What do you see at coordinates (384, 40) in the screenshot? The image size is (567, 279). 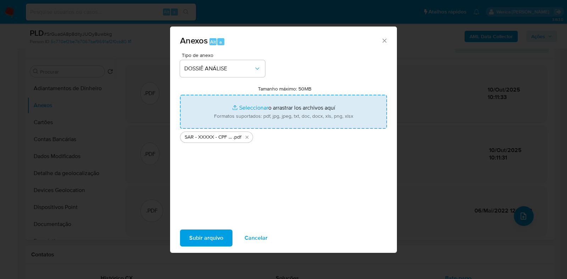 I see `button: Cerrar` at bounding box center [384, 40].